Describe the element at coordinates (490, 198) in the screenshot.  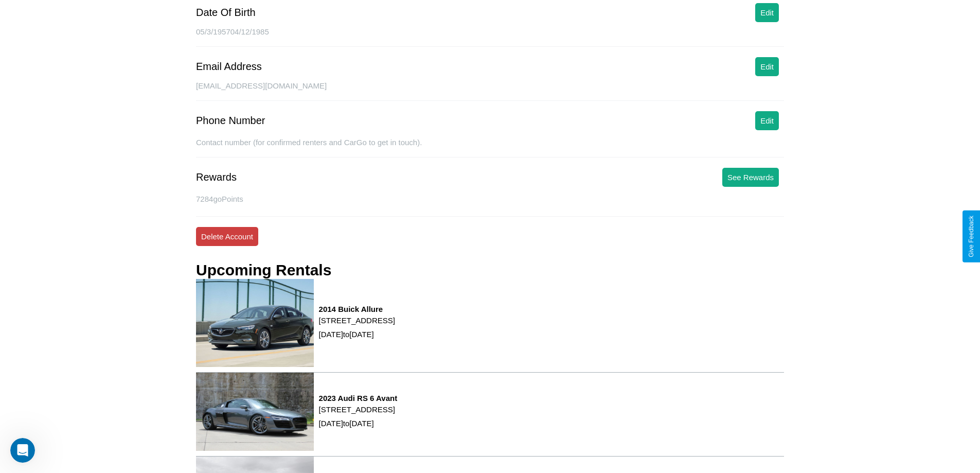
I see `p: 7284 goPoints` at that location.